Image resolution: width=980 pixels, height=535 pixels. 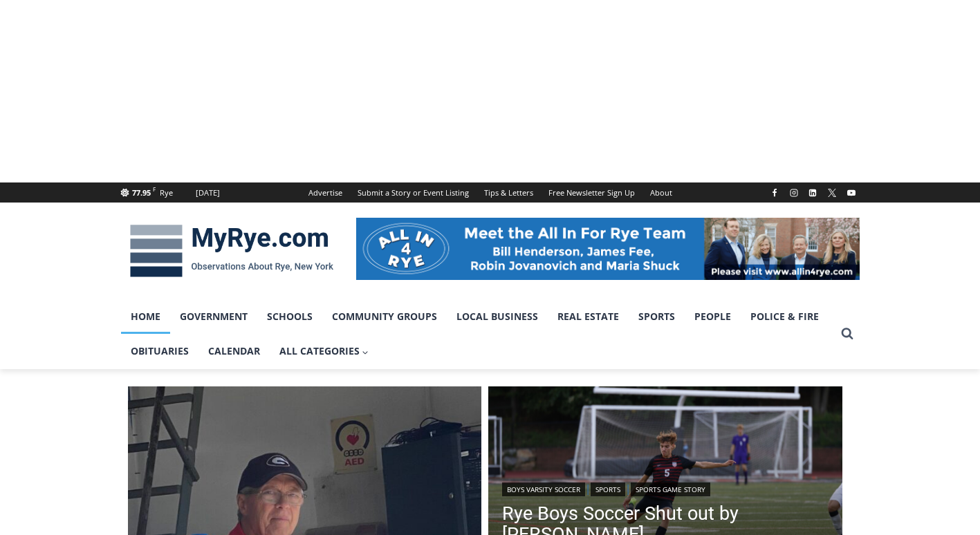 What do you see at coordinates (232, 251) in the screenshot?
I see `img: MyRye.com` at bounding box center [232, 251].